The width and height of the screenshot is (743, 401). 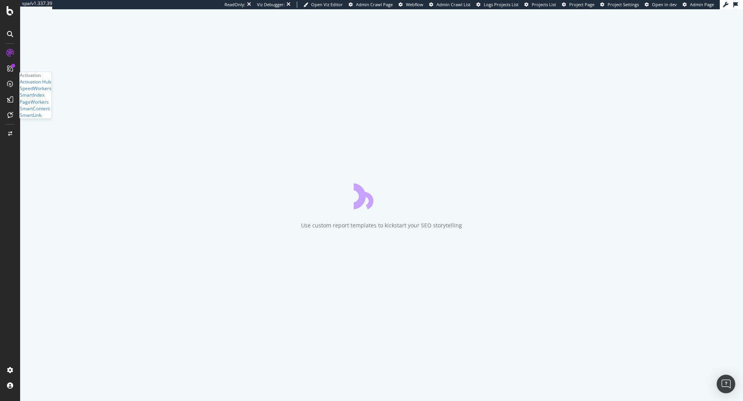 What do you see at coordinates (449, 5) in the screenshot?
I see `a: Admin Crawl List` at bounding box center [449, 5].